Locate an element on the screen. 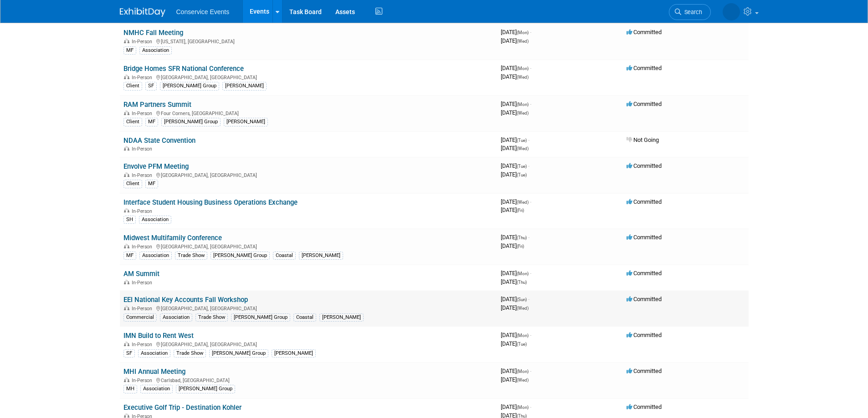  a: Search is located at coordinates (690, 11).